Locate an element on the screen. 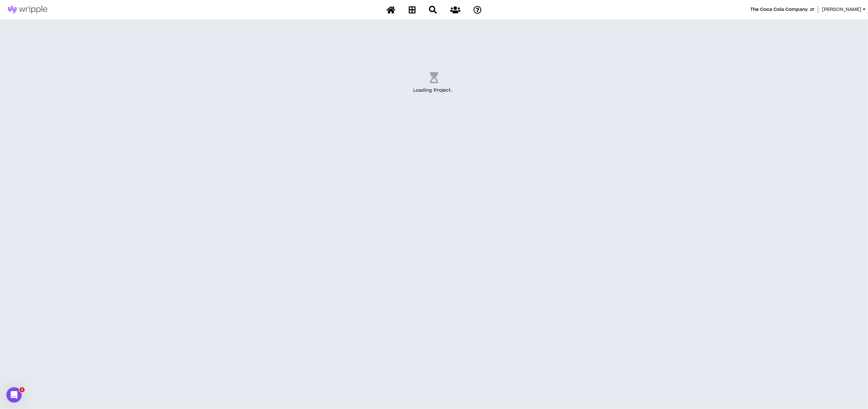  span: 1 is located at coordinates (22, 390).